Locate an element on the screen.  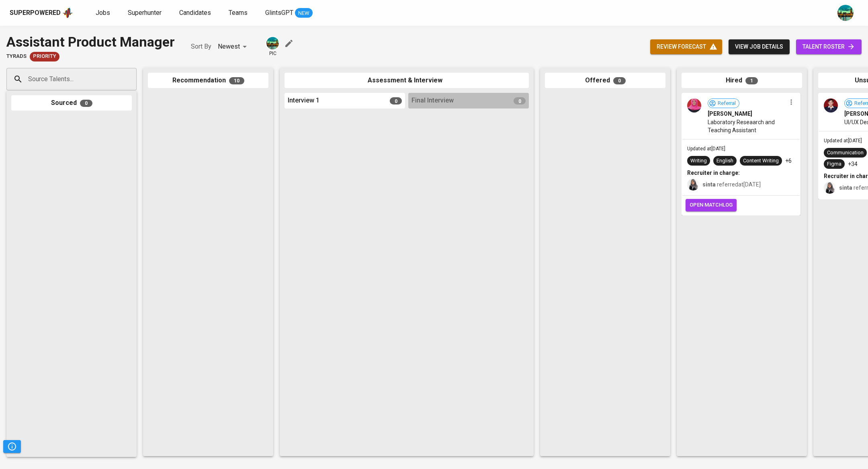
span: review forecast is located at coordinates (686, 46).